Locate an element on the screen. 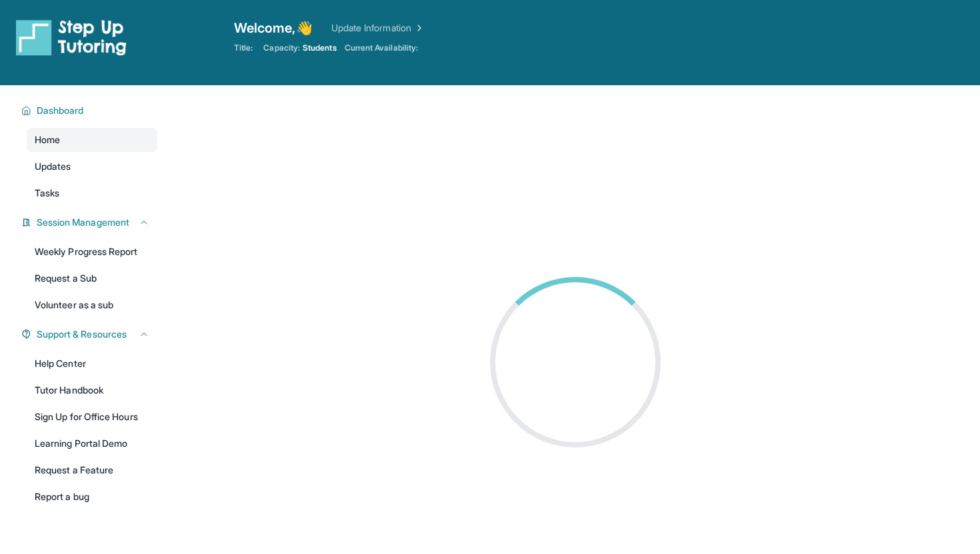 This screenshot has width=980, height=554. img: logo is located at coordinates (72, 37).